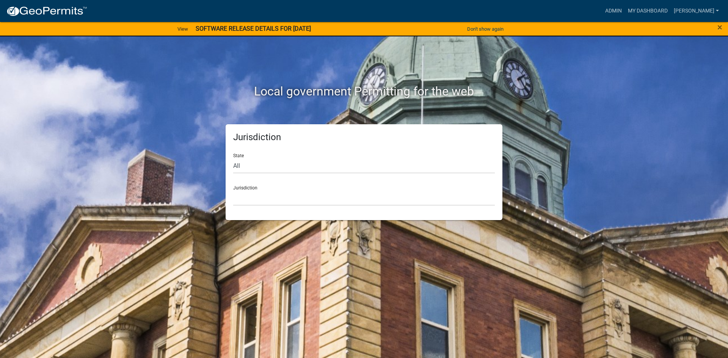  What do you see at coordinates (364, 91) in the screenshot?
I see `h2: Local government Permitting for the web` at bounding box center [364, 91].